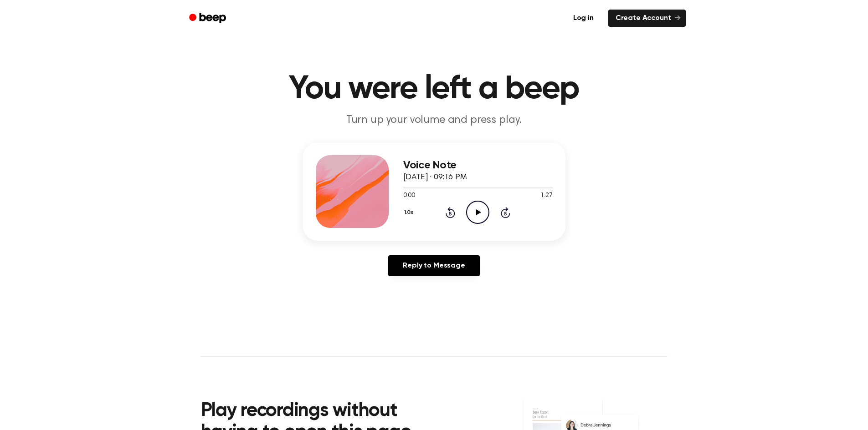  I want to click on a: Create Account, so click(647, 18).